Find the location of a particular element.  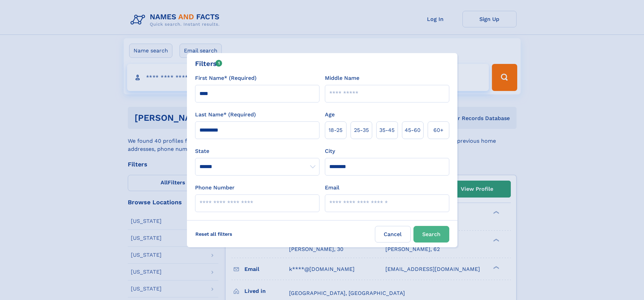

label: City is located at coordinates (330, 151).